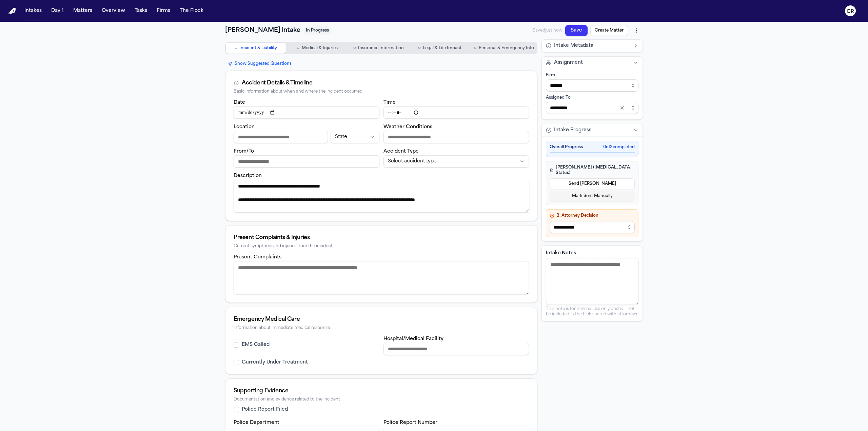  Describe the element at coordinates (592, 108) in the screenshot. I see `input: Assign to staff member` at that location.